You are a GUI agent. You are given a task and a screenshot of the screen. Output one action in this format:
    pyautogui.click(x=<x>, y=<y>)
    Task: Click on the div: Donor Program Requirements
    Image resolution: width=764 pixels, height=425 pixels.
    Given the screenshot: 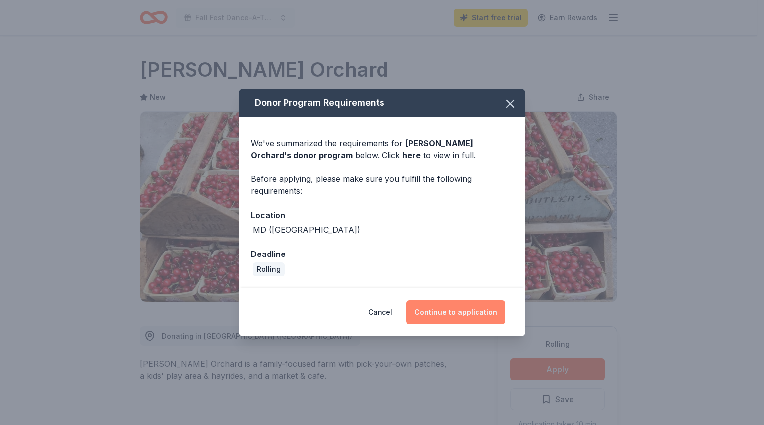 What is the action you would take?
    pyautogui.click(x=382, y=103)
    